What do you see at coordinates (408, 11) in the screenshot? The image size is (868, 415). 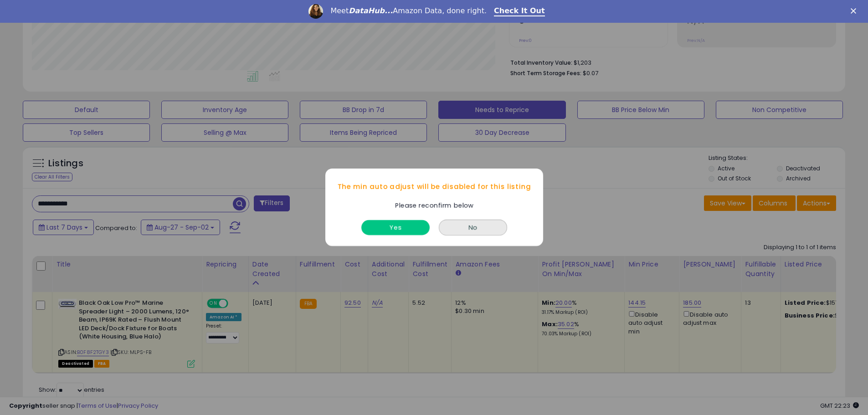 I see `div: Meet Amazon Data, done right.` at bounding box center [408, 11].